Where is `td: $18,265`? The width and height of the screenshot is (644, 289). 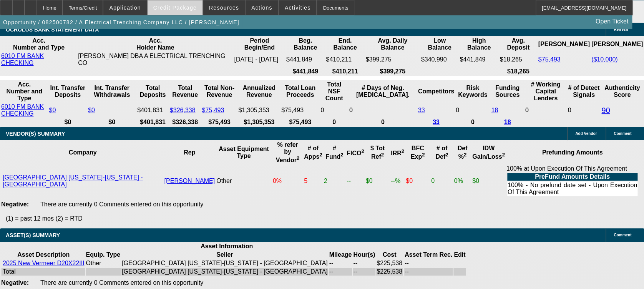 td: $18,265 is located at coordinates (519, 60).